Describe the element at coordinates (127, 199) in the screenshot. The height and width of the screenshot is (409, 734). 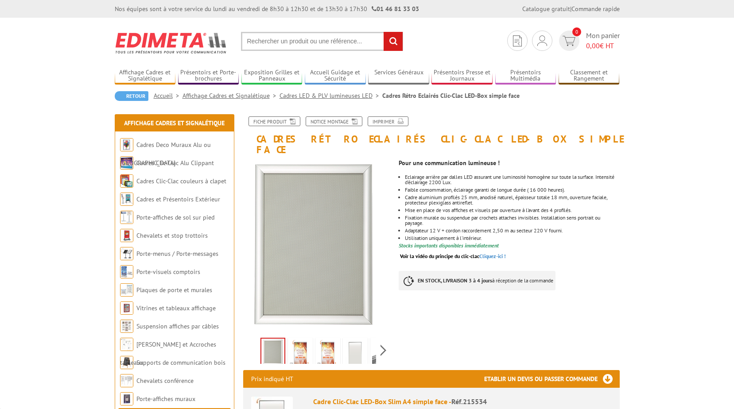
I see `img: Cadres et Présentoirs Extérieur` at that location.